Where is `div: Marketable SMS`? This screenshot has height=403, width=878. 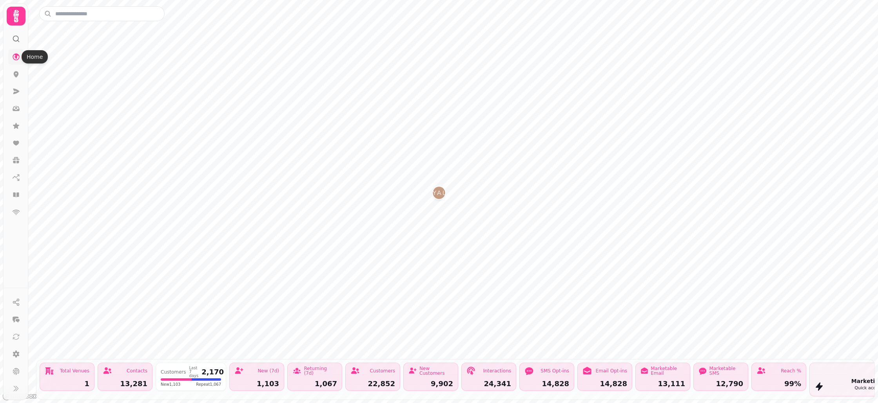
div: Marketable SMS is located at coordinates (726, 371).